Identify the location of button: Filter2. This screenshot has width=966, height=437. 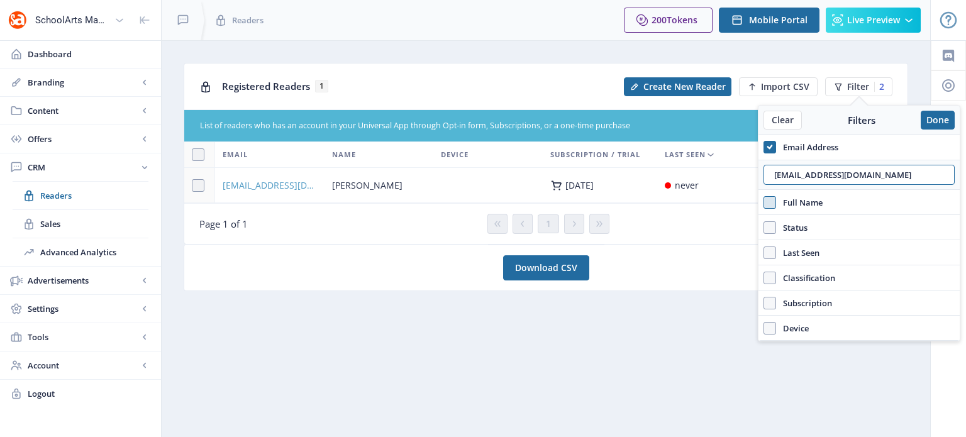
(859, 87).